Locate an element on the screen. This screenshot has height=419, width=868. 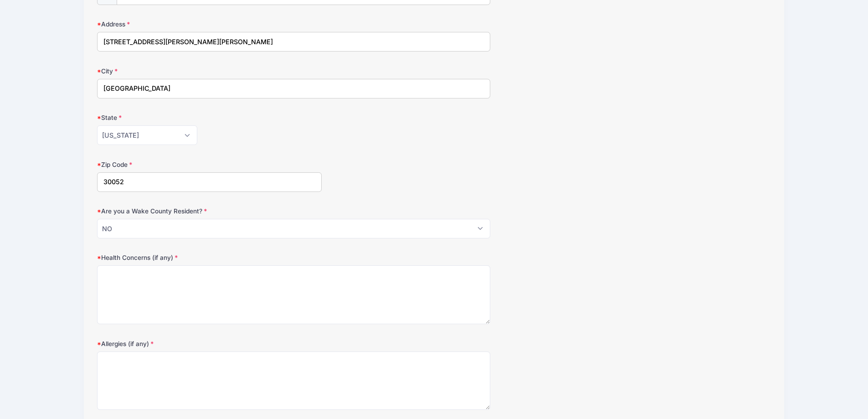
label: City is located at coordinates (209, 71).